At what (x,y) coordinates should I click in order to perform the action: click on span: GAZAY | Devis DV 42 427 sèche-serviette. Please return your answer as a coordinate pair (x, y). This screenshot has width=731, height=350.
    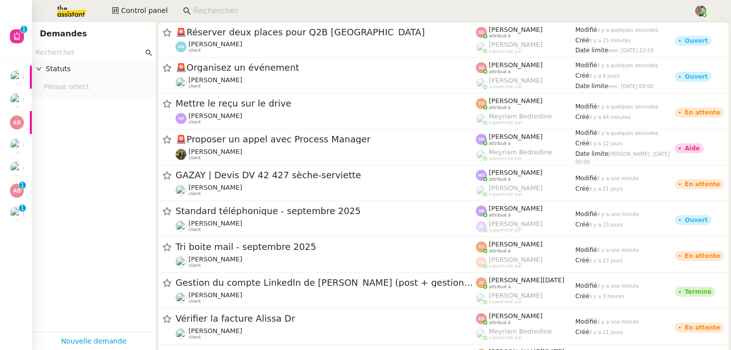
    Looking at the image, I should click on (326, 175).